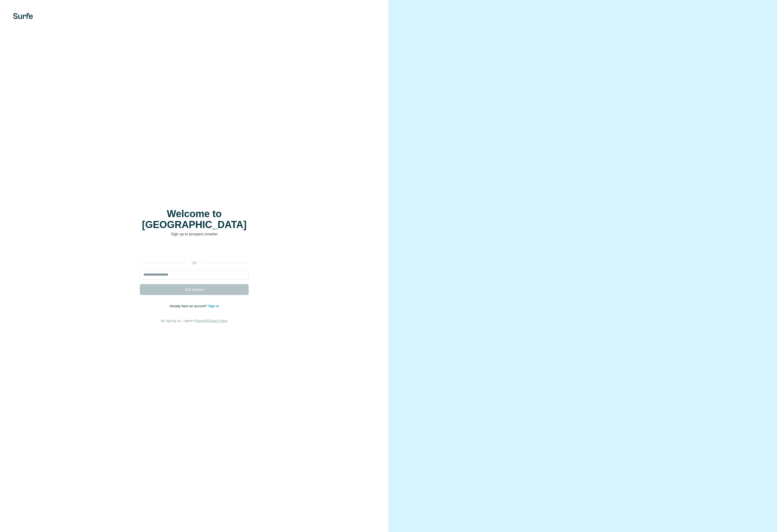 The image size is (777, 532). Describe the element at coordinates (23, 16) in the screenshot. I see `img: Surfe's logo` at that location.